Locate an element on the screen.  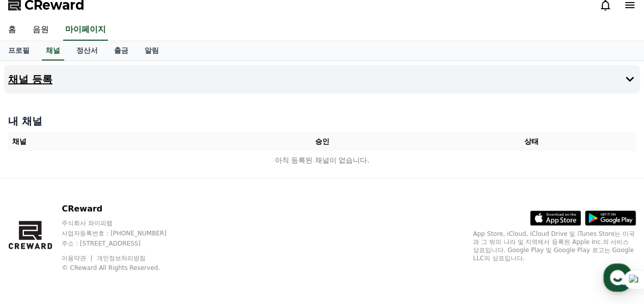
a: 대화 is located at coordinates (99, 232).